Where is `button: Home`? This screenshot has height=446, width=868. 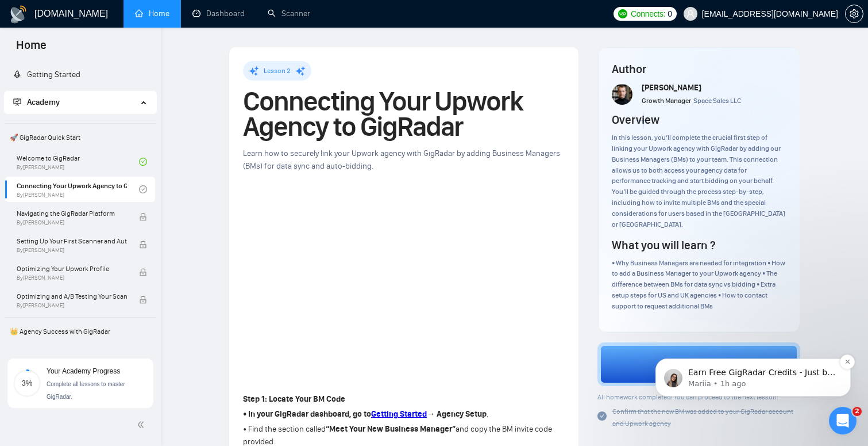 button: Home is located at coordinates (191, 15).